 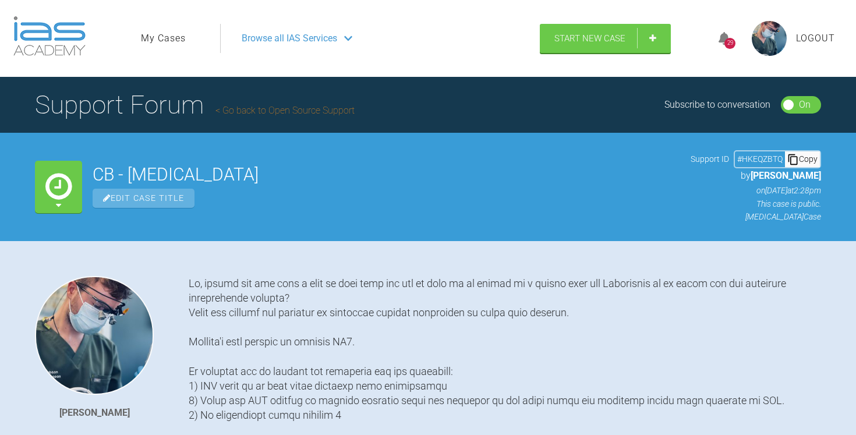 What do you see at coordinates (815, 38) in the screenshot?
I see `span: Logout` at bounding box center [815, 38].